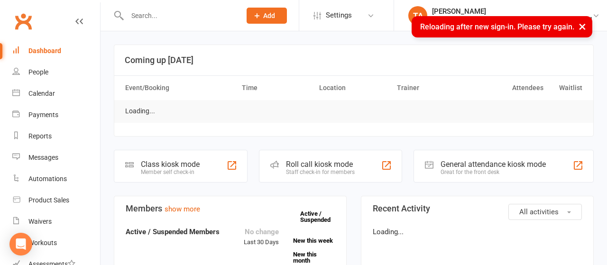 The image size is (607, 265). What do you see at coordinates (545, 212) in the screenshot?
I see `button: All activities` at bounding box center [545, 212].